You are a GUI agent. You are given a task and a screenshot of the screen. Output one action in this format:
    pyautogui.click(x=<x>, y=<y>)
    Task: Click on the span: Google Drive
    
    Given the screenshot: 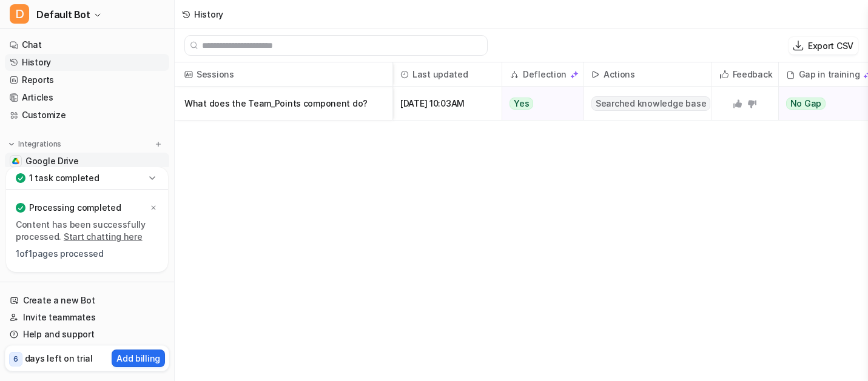 What is the action you would take?
    pyautogui.click(x=52, y=161)
    